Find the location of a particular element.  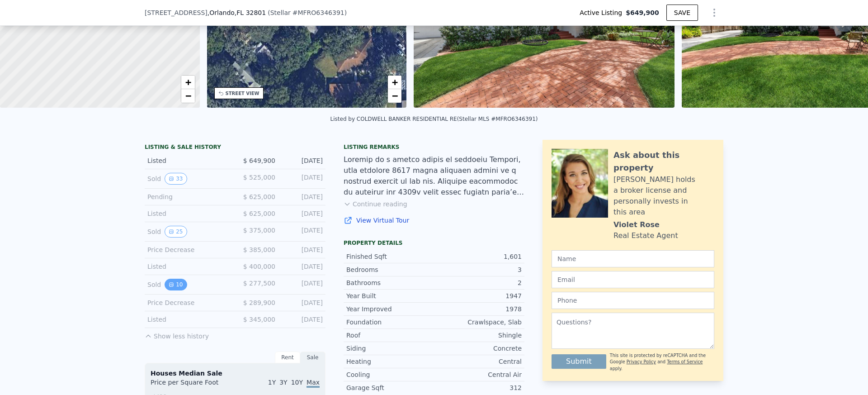

button: Show less history is located at coordinates (177, 334).